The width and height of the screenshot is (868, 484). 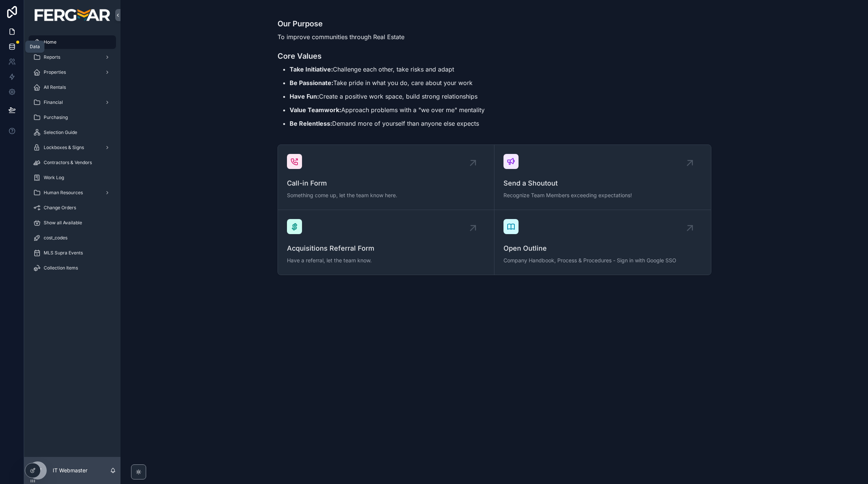 I want to click on a: Contractors & Vendors, so click(x=73, y=163).